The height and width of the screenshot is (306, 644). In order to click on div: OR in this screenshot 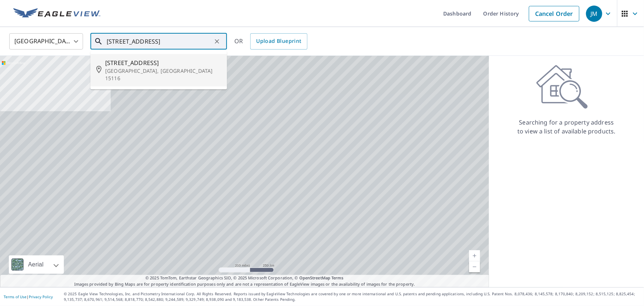, I will do `click(271, 41)`.